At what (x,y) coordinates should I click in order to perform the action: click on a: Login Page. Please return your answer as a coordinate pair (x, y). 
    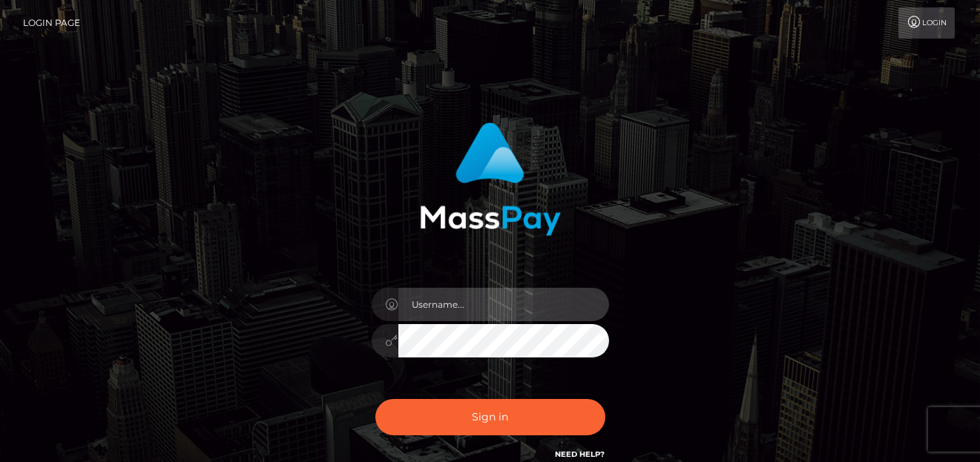
    Looking at the image, I should click on (51, 23).